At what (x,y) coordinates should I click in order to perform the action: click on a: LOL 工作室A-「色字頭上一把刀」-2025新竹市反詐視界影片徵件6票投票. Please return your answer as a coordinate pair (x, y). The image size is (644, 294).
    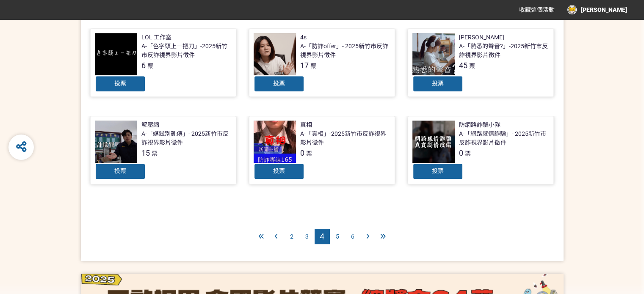
    Looking at the image, I should click on (163, 63).